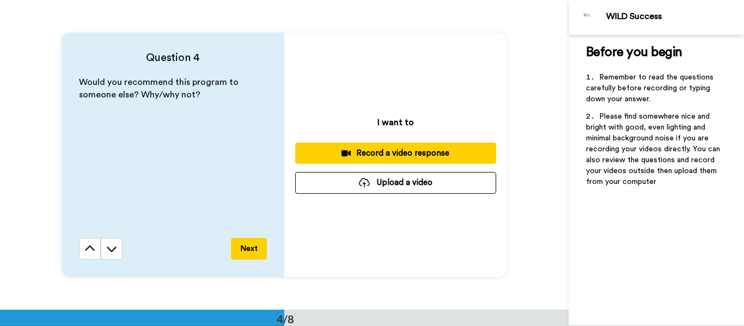 The width and height of the screenshot is (744, 326). Describe the element at coordinates (675, 16) in the screenshot. I see `div: WILD Success` at that location.